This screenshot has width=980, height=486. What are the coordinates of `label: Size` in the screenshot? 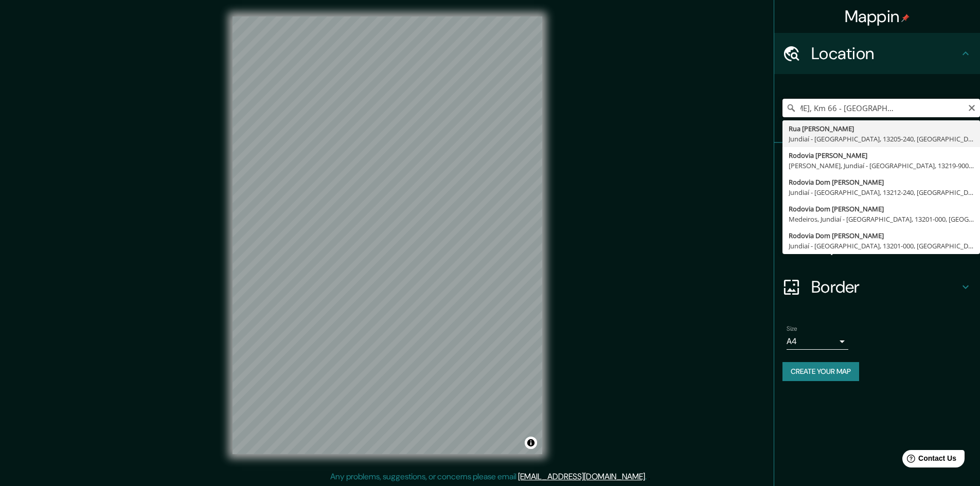 It's located at (792, 329).